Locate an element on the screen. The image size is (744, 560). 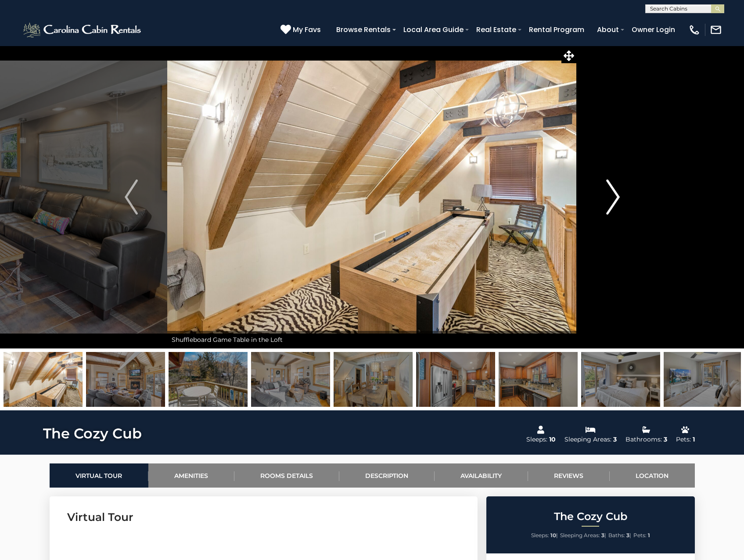
img: phone-regular-white.png is located at coordinates (694, 30).